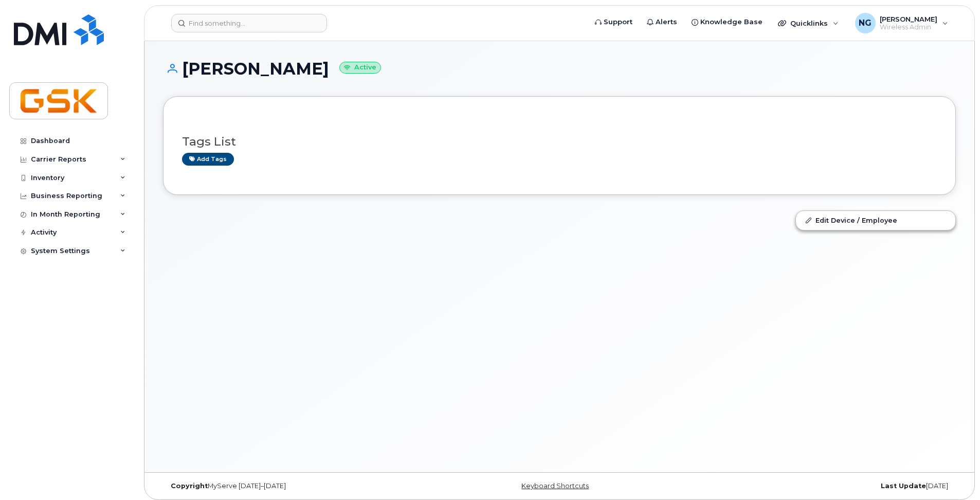 This screenshot has height=500, width=980. What do you see at coordinates (208, 159) in the screenshot?
I see `a: Add tags` at bounding box center [208, 159].